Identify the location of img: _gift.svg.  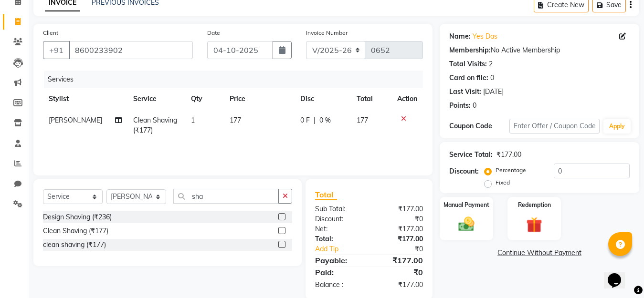
(534, 224).